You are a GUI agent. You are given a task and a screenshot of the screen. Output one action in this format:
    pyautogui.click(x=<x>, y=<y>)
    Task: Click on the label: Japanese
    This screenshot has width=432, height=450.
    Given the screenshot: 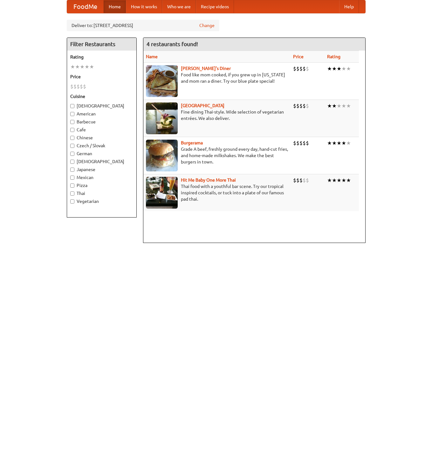 What is the action you would take?
    pyautogui.click(x=102, y=169)
    